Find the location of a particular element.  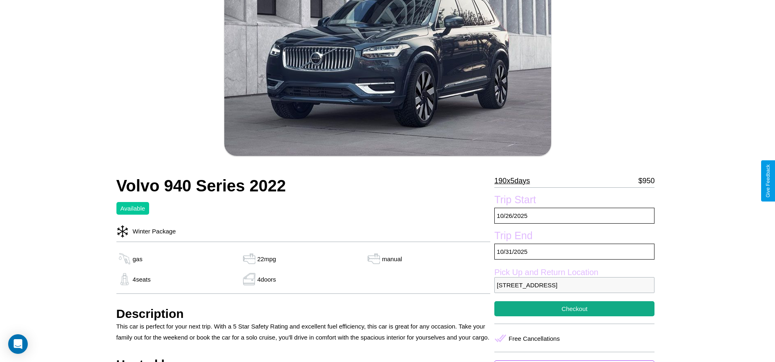

p: 190 x 5 days is located at coordinates (512, 181).